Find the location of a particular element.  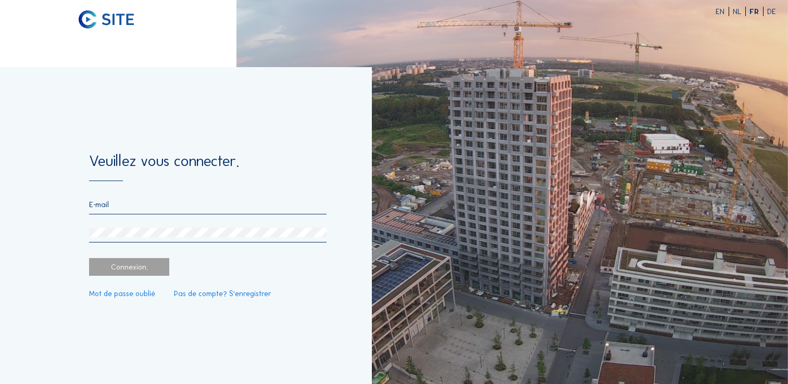

div: NL is located at coordinates (739, 11).